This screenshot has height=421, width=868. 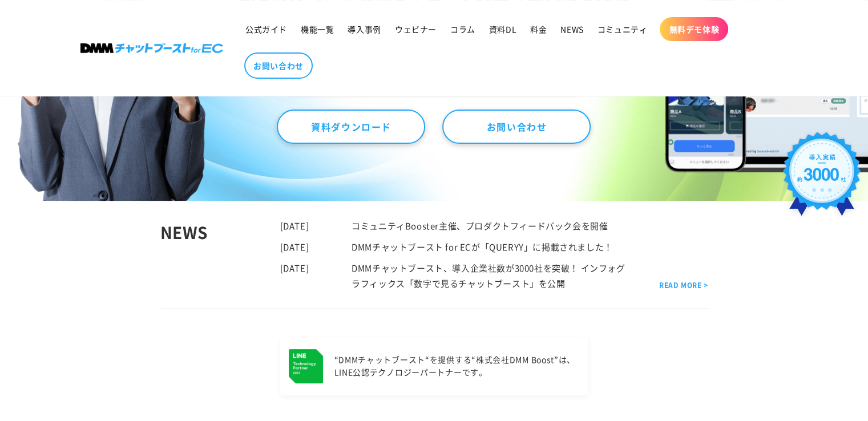 What do you see at coordinates (364, 29) in the screenshot?
I see `a: 導入事例` at bounding box center [364, 29].